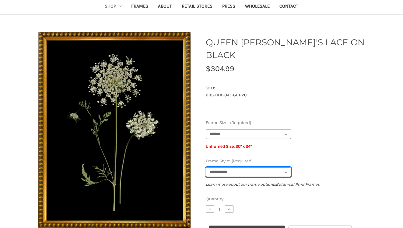 This screenshot has height=228, width=403. What do you see at coordinates (298, 185) in the screenshot?
I see `a: Botanical Print Frames` at bounding box center [298, 185].